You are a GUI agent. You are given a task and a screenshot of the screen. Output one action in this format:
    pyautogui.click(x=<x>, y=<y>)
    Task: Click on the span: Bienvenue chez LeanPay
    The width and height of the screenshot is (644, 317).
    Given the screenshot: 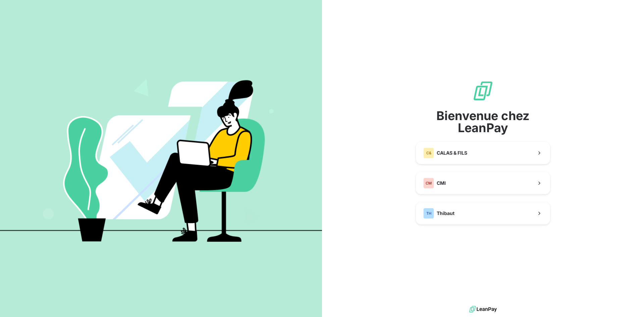 What is the action you would take?
    pyautogui.click(x=483, y=122)
    